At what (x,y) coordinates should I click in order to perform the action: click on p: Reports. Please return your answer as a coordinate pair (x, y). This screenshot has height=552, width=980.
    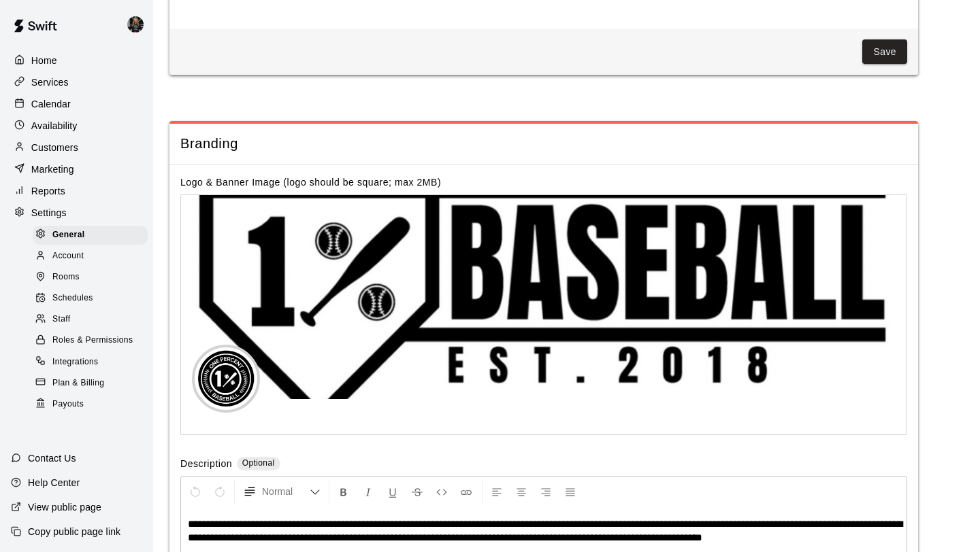
    Looking at the image, I should click on (48, 191).